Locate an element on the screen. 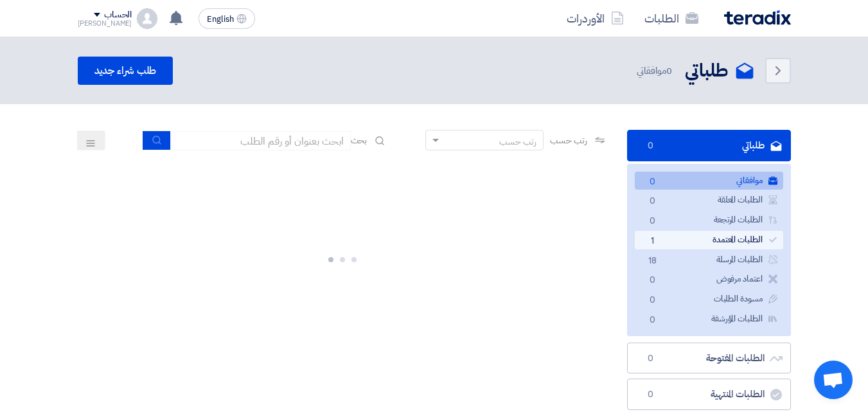 Image resolution: width=868 pixels, height=412 pixels. a: طلب شراء جديد is located at coordinates (125, 71).